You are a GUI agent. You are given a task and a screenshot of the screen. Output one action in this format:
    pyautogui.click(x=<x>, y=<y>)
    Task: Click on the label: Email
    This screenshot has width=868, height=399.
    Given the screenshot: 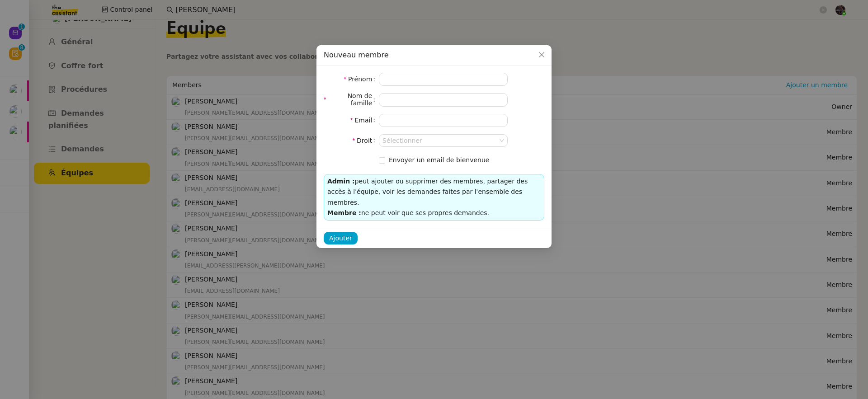 What is the action you would take?
    pyautogui.click(x=364, y=120)
    